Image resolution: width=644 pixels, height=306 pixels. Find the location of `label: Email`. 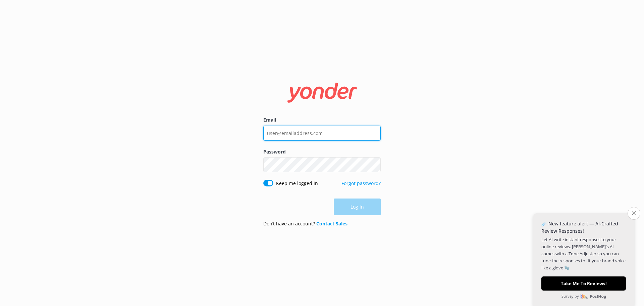

label: Email is located at coordinates (322, 120).